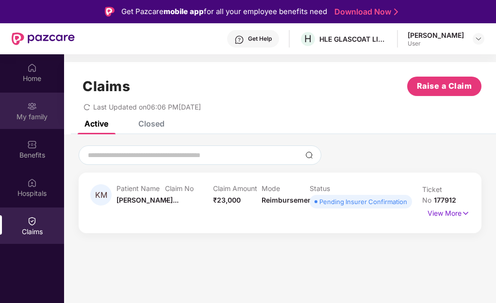  Describe the element at coordinates (96, 124) in the screenshot. I see `div: Active` at that location.